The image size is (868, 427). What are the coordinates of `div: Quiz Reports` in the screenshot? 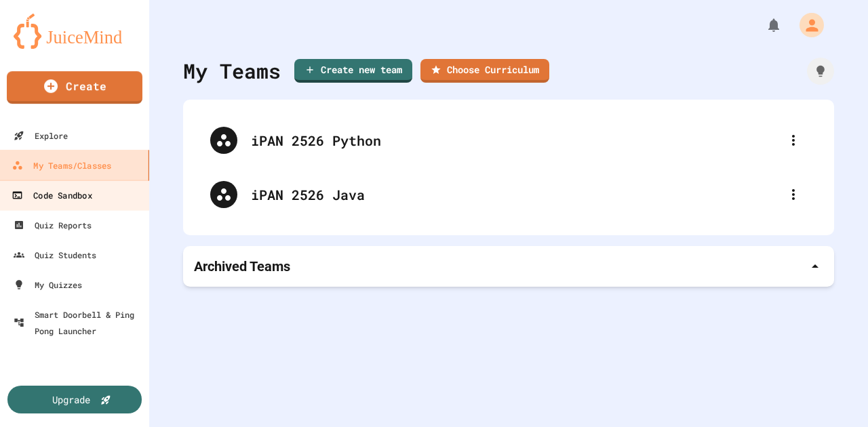 It's located at (52, 225).